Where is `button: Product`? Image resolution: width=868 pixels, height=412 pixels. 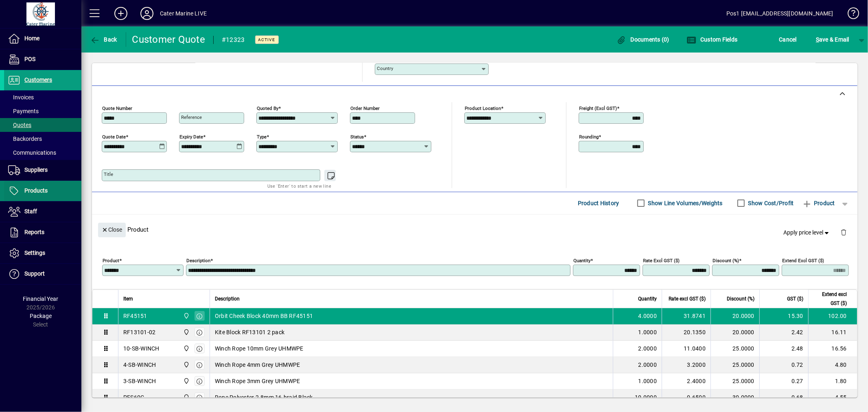
button: Product is located at coordinates (818, 203).